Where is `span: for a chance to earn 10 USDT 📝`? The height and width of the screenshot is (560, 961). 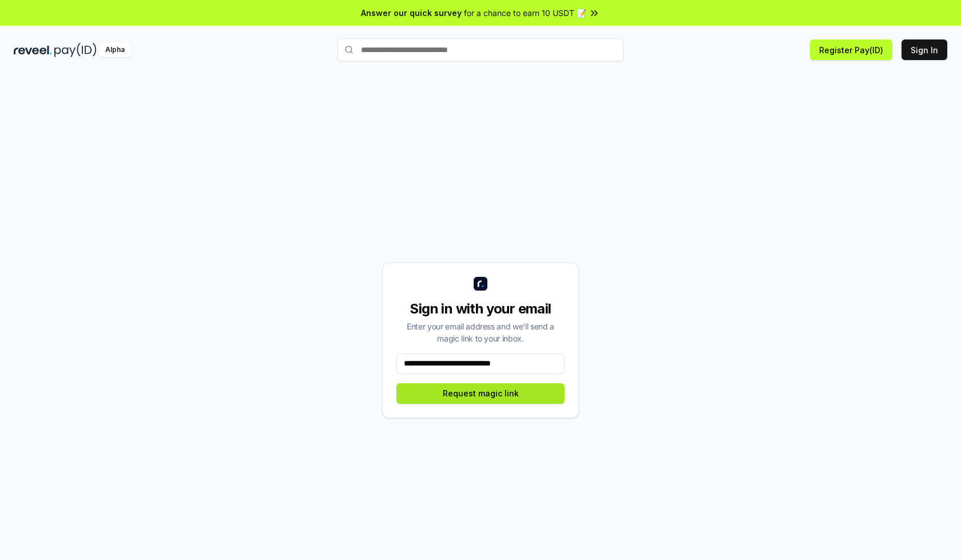
span: for a chance to earn 10 USDT 📝 is located at coordinates (525, 12).